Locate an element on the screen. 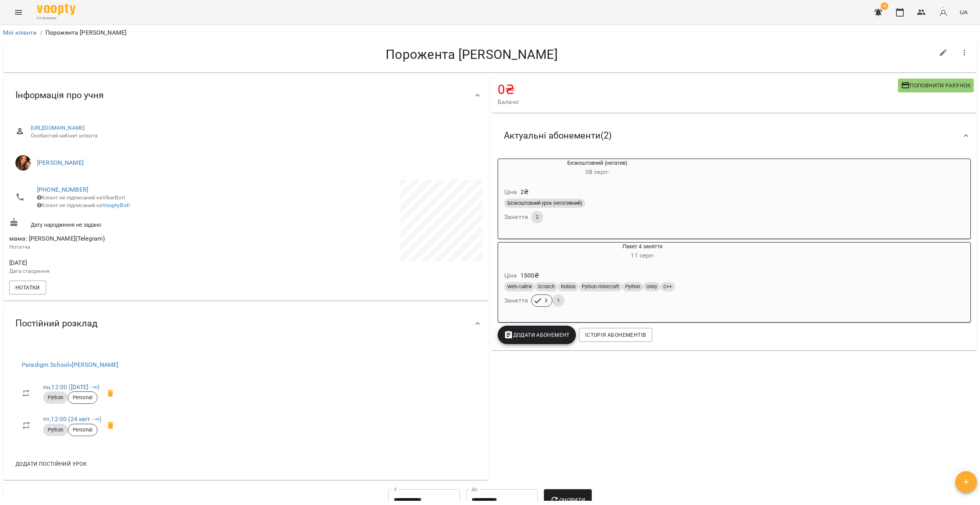 The width and height of the screenshot is (980, 505). span: Безкоштовний урок (негативний) is located at coordinates (545, 203).